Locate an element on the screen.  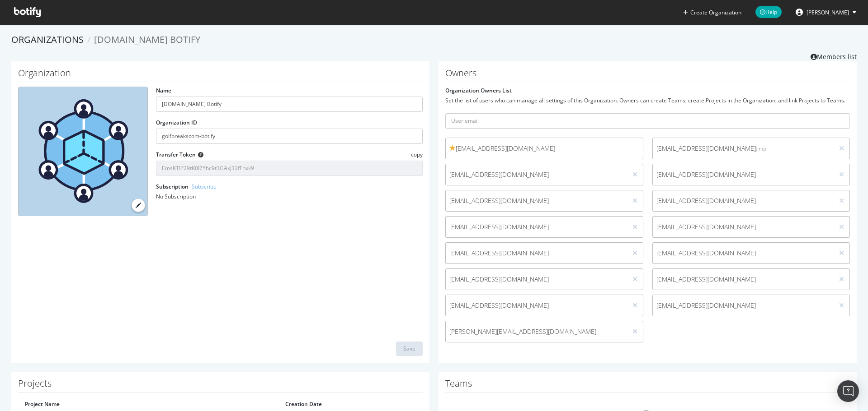
a: Organizations is located at coordinates (48, 40).